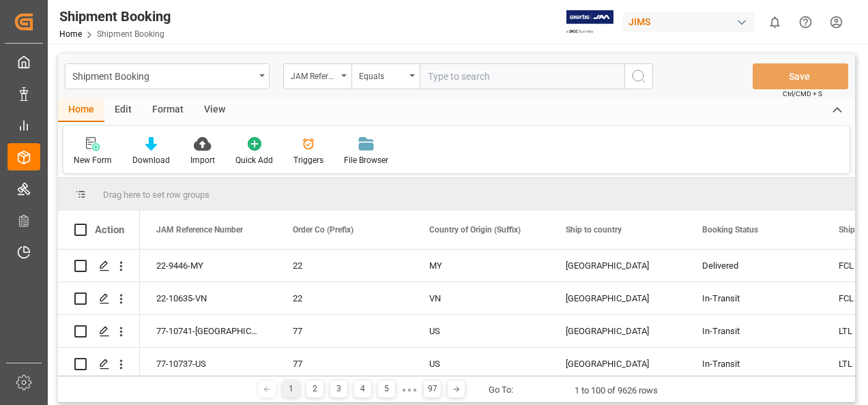  Describe the element at coordinates (208, 364) in the screenshot. I see `div: 77-10737-US` at that location.